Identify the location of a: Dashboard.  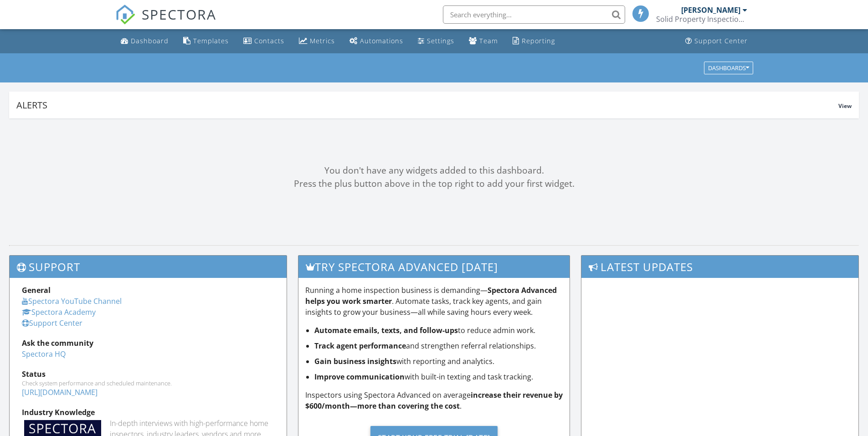
(144, 41).